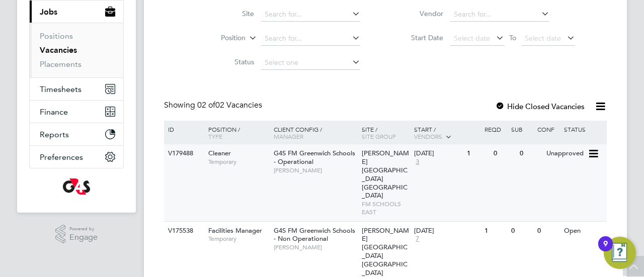  I want to click on button: Reports, so click(76, 134).